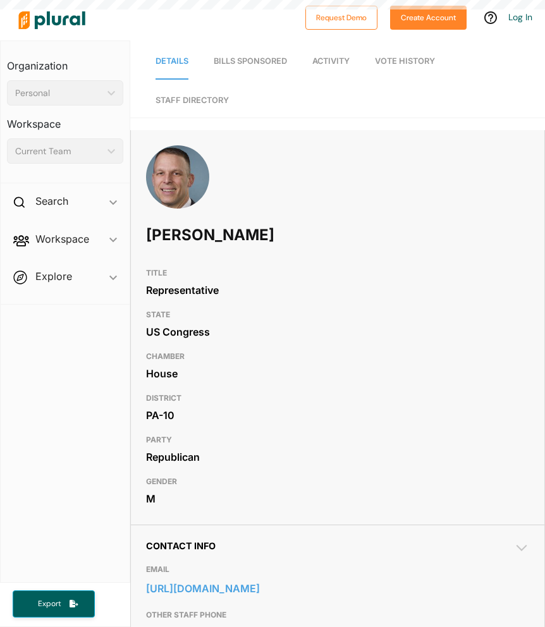  I want to click on h3: CHAMBER, so click(338, 357).